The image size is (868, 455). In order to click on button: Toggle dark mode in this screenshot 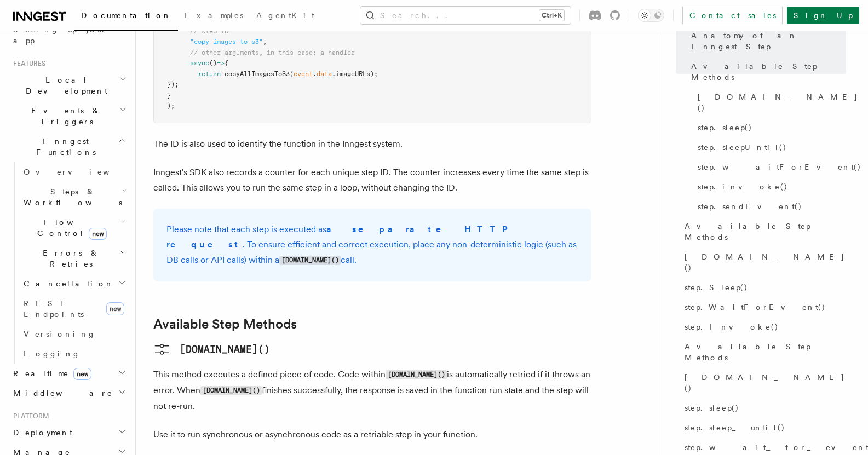, I will do `click(651, 15)`.